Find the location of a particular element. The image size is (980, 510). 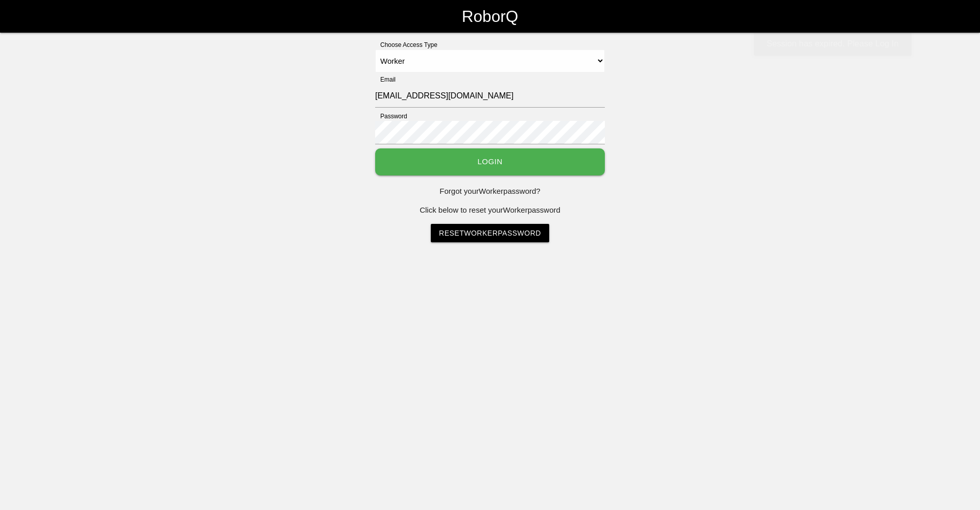

button: Login is located at coordinates (490, 162).